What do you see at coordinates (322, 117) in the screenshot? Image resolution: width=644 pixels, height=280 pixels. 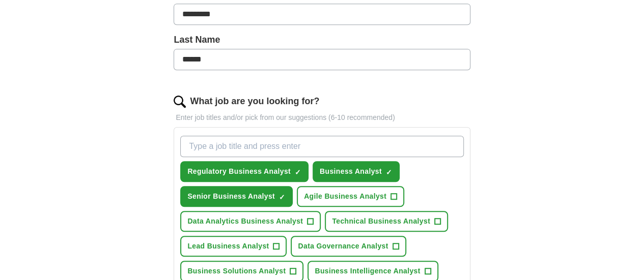 I see `p: Enter job titles and/or pick from our suggestions (6-10 recommended)` at bounding box center [322, 117].